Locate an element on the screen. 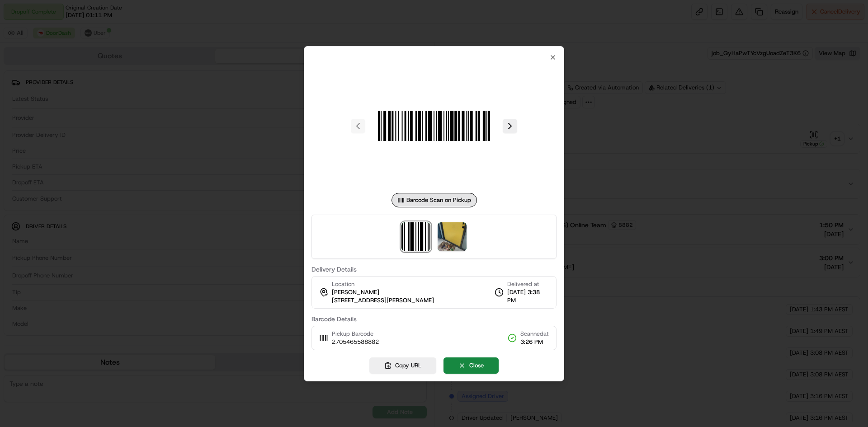 This screenshot has height=427, width=868. span: Knowledge Base is located at coordinates (43, 136).